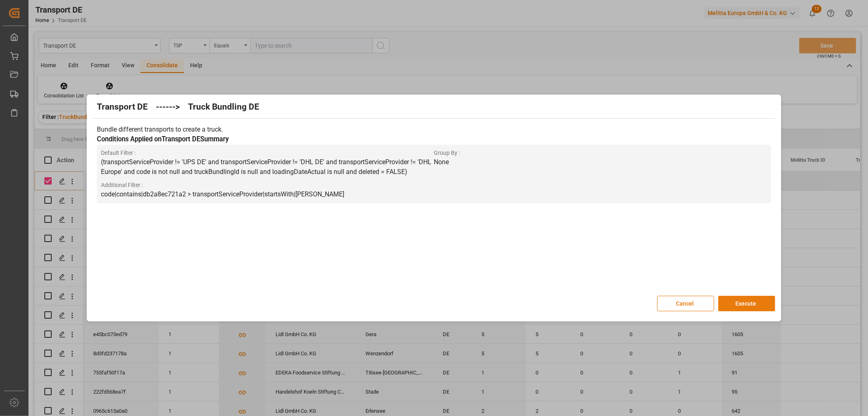  What do you see at coordinates (267, 153) in the screenshot?
I see `span: Default Filter :` at bounding box center [267, 153].